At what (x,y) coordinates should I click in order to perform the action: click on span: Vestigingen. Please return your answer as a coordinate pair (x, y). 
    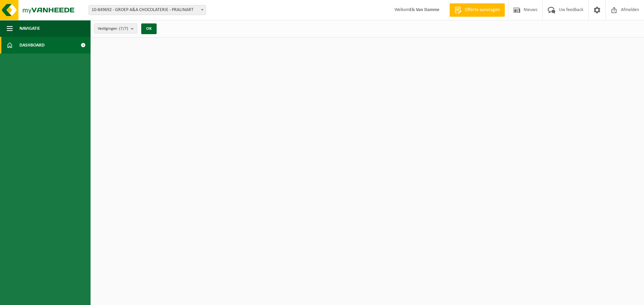
    Looking at the image, I should click on (113, 29).